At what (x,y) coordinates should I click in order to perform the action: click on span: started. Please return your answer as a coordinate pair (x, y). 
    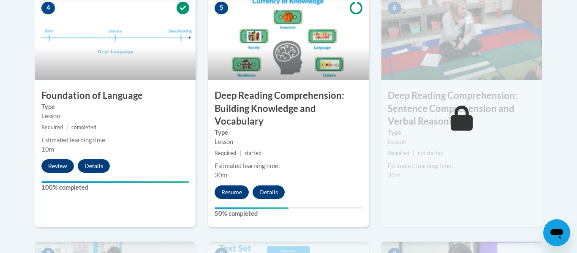
    Looking at the image, I should click on (253, 153).